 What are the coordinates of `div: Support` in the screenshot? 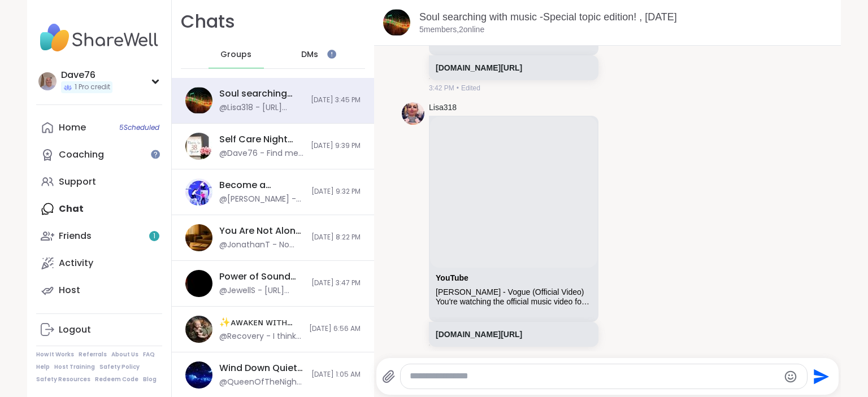 It's located at (77, 182).